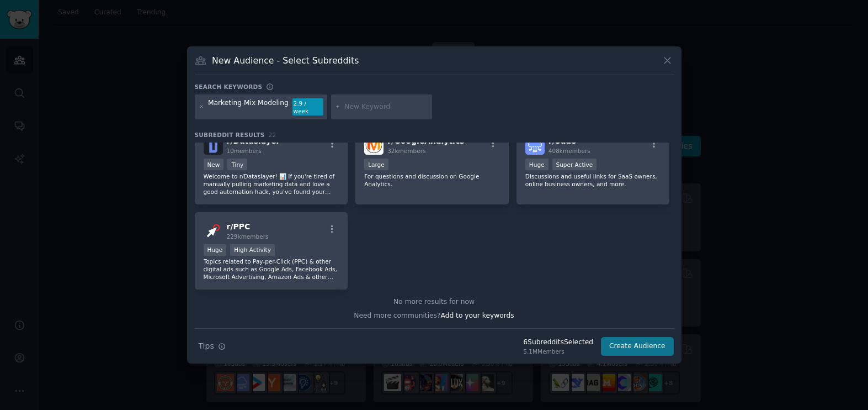  I want to click on h3: New Audience - Select Subreddits, so click(285, 60).